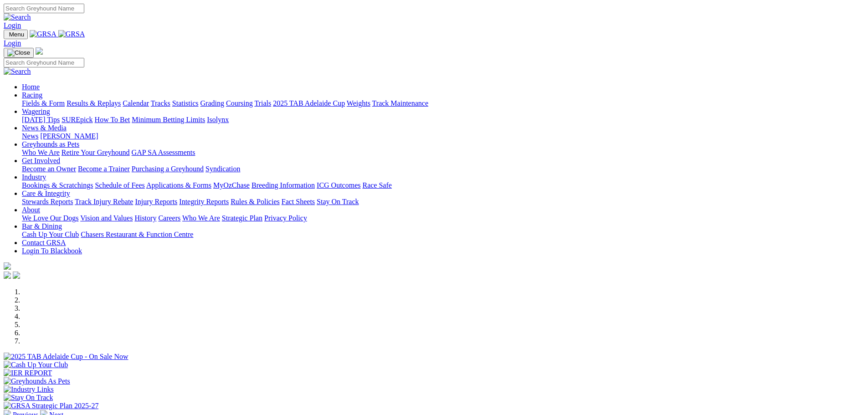  I want to click on a: Cash Up Your Club, so click(50, 234).